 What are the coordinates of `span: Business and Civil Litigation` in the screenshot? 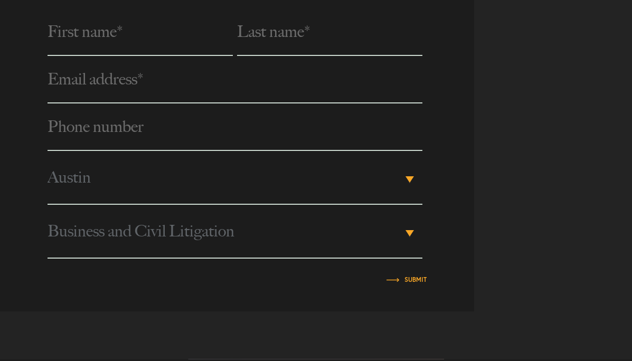 It's located at (225, 231).